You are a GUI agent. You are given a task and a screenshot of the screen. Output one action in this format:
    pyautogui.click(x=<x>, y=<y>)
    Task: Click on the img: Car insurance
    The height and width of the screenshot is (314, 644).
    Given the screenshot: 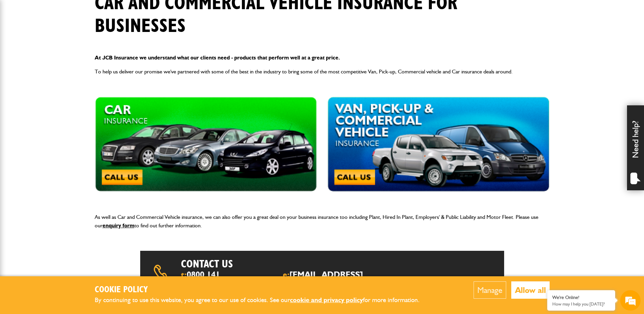 What is the action you would take?
    pyautogui.click(x=205, y=144)
    